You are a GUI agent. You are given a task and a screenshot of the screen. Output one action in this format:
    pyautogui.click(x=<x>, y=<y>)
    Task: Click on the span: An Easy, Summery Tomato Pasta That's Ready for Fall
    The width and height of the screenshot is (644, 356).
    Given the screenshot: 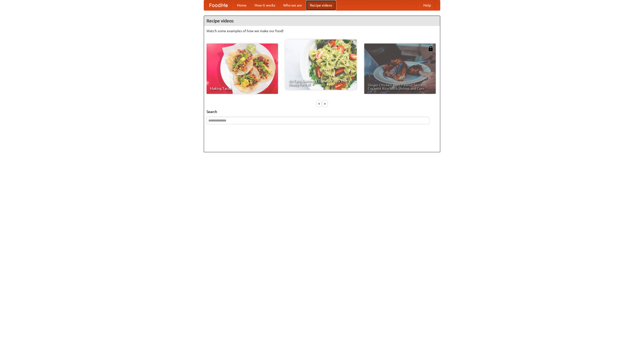 What is the action you would take?
    pyautogui.click(x=321, y=83)
    